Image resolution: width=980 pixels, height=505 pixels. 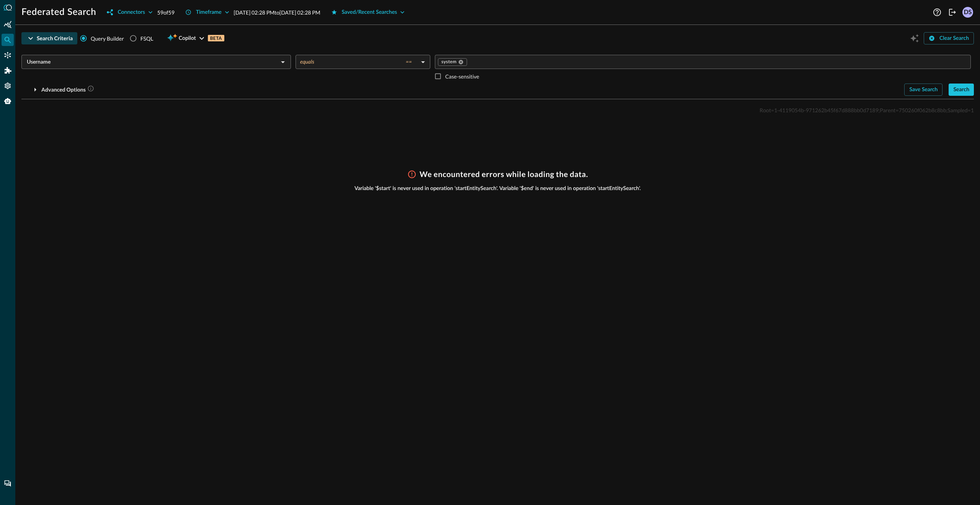 What do you see at coordinates (67, 90) in the screenshot?
I see `div: Advanced Options` at bounding box center [67, 90].